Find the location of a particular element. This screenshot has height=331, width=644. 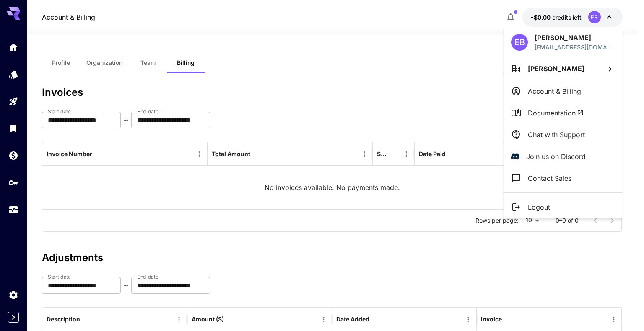

p: Contact Sales is located at coordinates (550, 178).